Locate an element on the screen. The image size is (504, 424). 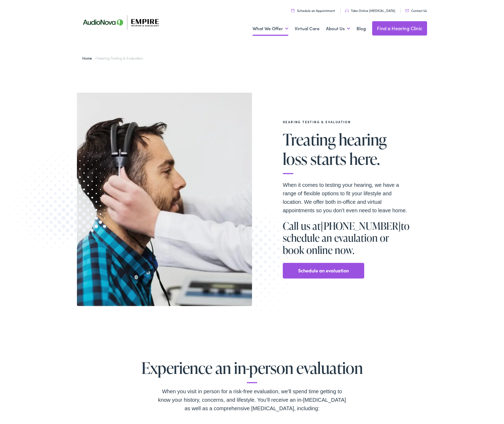
a: What We Offer is located at coordinates (270, 29).